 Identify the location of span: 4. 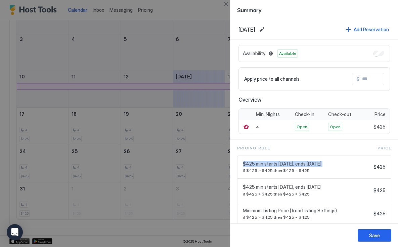
(257, 127).